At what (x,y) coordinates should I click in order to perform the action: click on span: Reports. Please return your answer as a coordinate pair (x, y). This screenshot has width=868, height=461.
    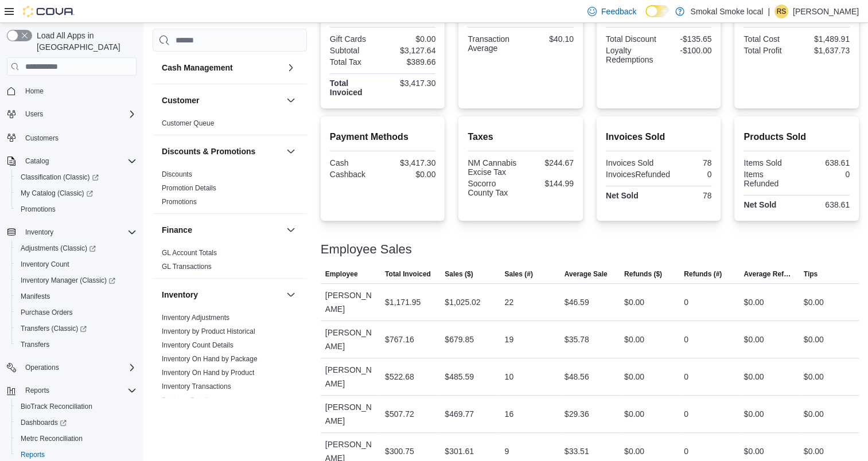
    Looking at the image, I should click on (33, 455).